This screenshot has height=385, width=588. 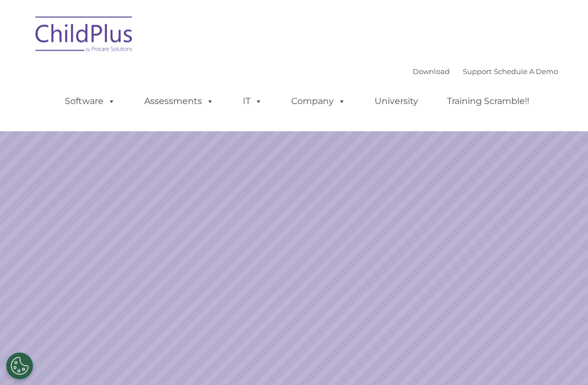 What do you see at coordinates (253, 101) in the screenshot?
I see `a: IT` at bounding box center [253, 101].